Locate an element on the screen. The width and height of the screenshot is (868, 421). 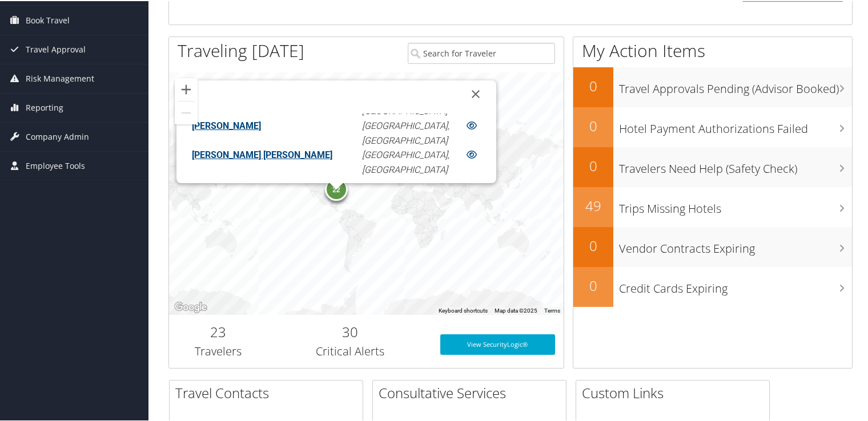
h1: My Action Items is located at coordinates (713, 50).